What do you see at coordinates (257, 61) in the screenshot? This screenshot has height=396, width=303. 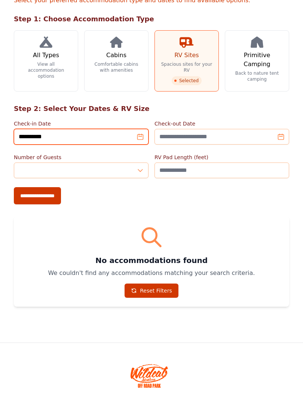 I see `a: Primitive Camping Back to nature tent camping` at bounding box center [257, 61].